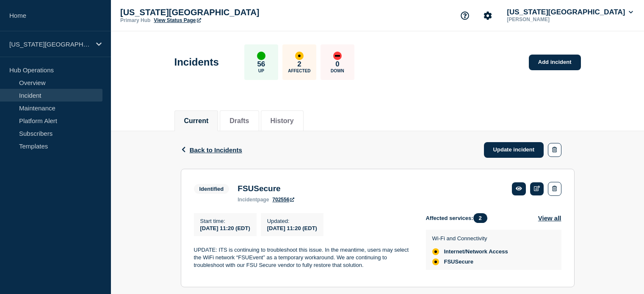 The height and width of the screenshot is (294, 644). Describe the element at coordinates (196, 62) in the screenshot. I see `h1: Incidents` at that location.